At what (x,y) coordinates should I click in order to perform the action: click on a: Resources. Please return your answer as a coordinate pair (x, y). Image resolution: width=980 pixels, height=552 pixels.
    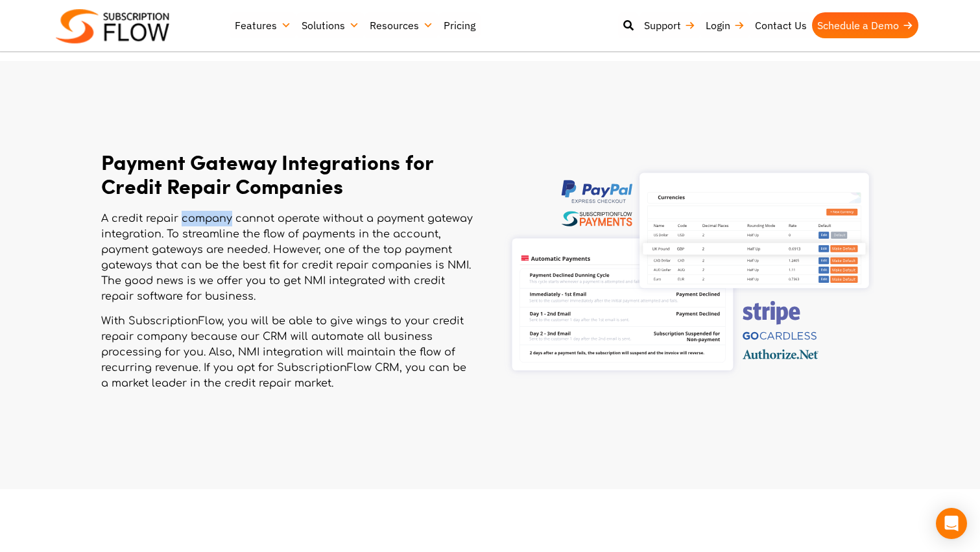
    Looking at the image, I should click on (401, 25).